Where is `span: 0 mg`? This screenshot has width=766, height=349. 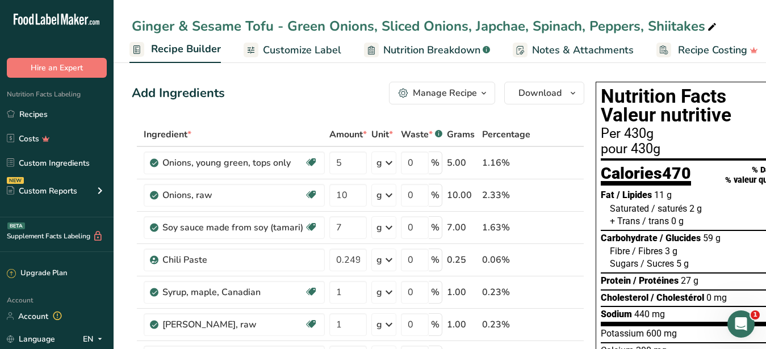 span: 0 mg is located at coordinates (716, 297).